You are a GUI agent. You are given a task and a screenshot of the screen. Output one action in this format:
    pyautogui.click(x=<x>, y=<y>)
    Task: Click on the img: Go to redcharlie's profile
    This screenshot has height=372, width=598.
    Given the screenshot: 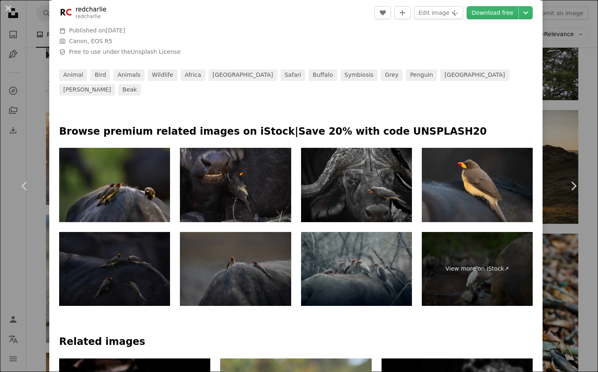 What is the action you would take?
    pyautogui.click(x=66, y=13)
    